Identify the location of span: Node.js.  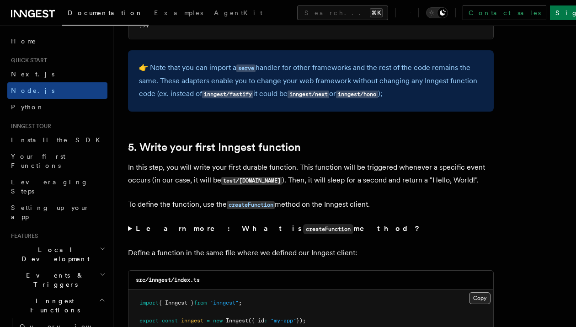
(32, 91).